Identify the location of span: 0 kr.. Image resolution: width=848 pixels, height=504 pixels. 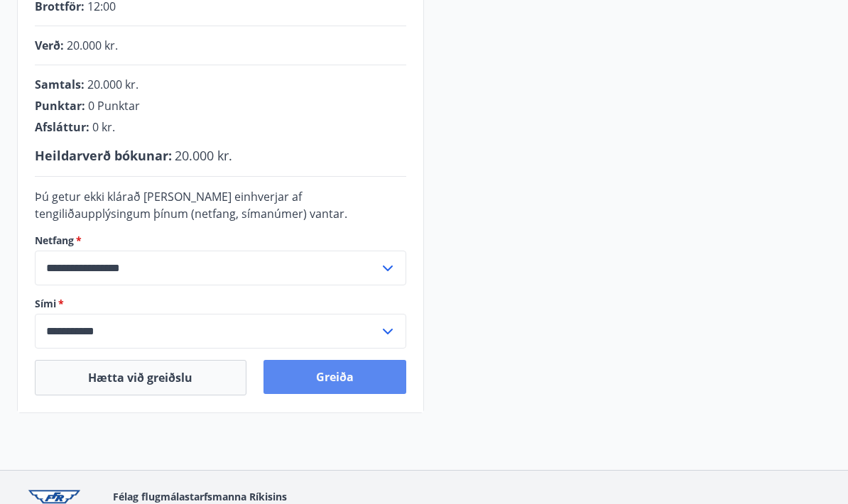
(104, 127).